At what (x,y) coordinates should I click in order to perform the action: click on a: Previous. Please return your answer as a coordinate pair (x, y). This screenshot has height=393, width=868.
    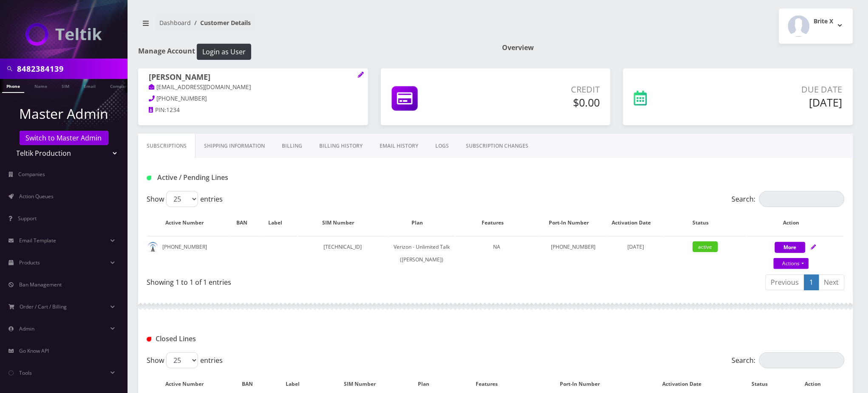
    Looking at the image, I should click on (785, 282).